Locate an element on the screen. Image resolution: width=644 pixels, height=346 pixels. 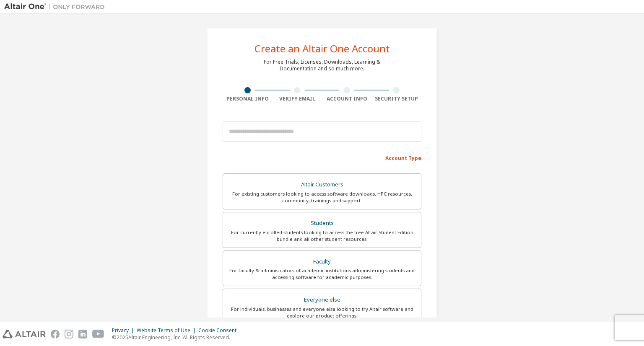
div: For individuals, businesses and everyone else looking to try Altair software and explore our prod... is located at coordinates (322, 312).